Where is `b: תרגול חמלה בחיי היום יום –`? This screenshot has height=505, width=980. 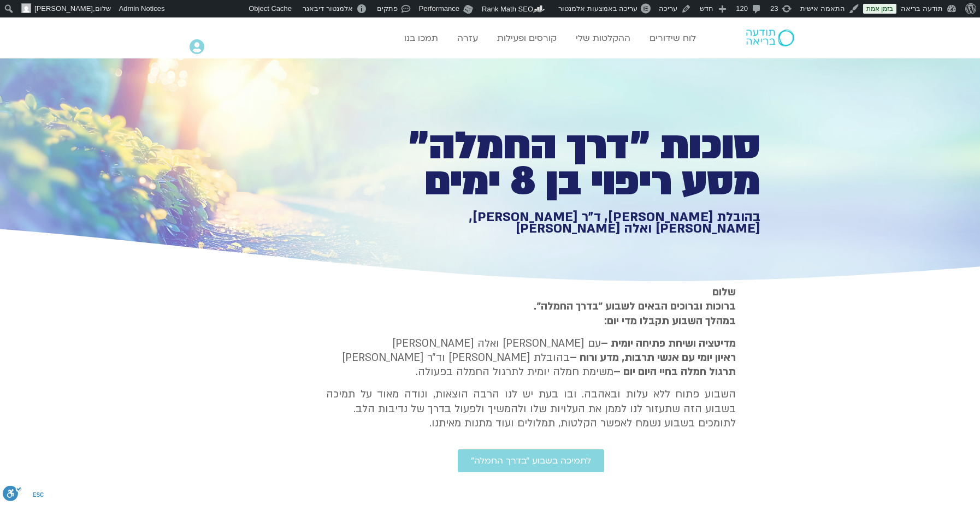
b: תרגול חמלה בחיי היום יום – is located at coordinates (675, 372).